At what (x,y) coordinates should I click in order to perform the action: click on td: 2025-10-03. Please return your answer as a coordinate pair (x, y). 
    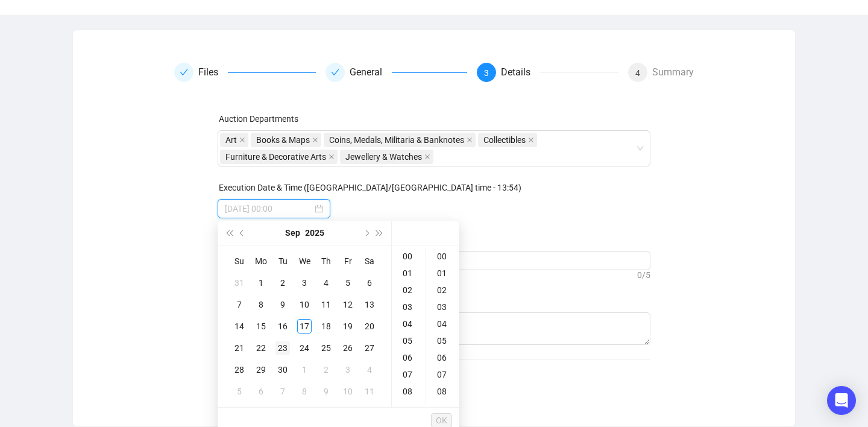
    Looking at the image, I should click on (348, 369).